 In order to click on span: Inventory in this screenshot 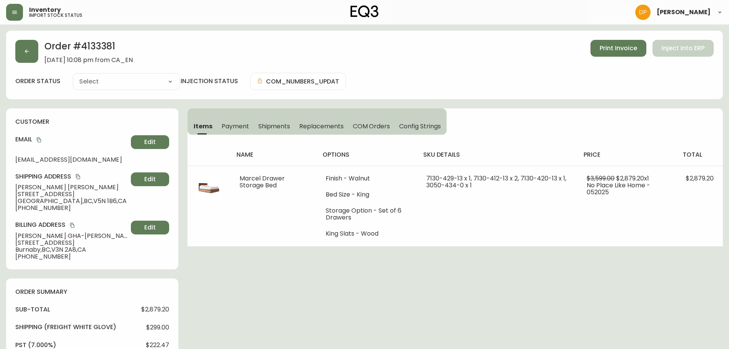, I will do `click(45, 10)`.